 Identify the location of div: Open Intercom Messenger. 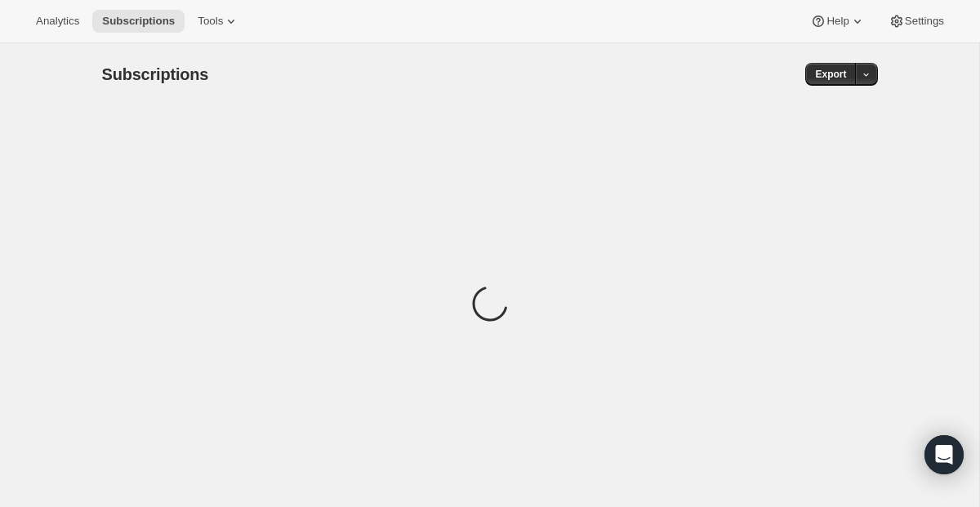
(943, 454).